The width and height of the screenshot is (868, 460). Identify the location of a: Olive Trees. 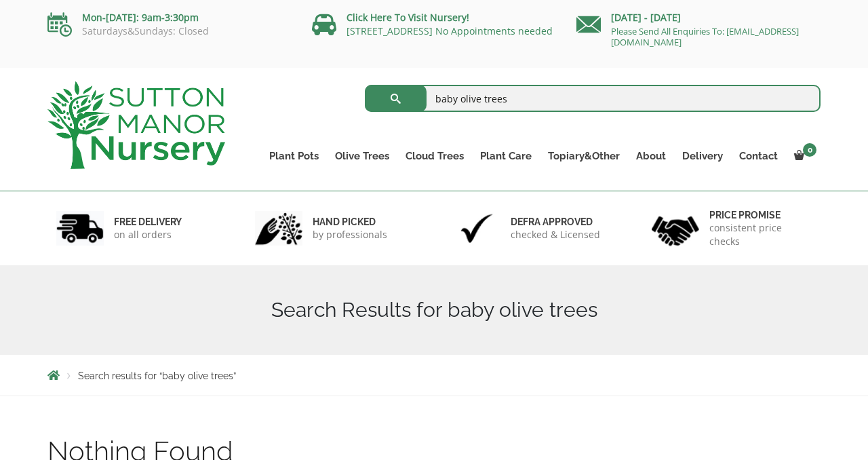
(362, 156).